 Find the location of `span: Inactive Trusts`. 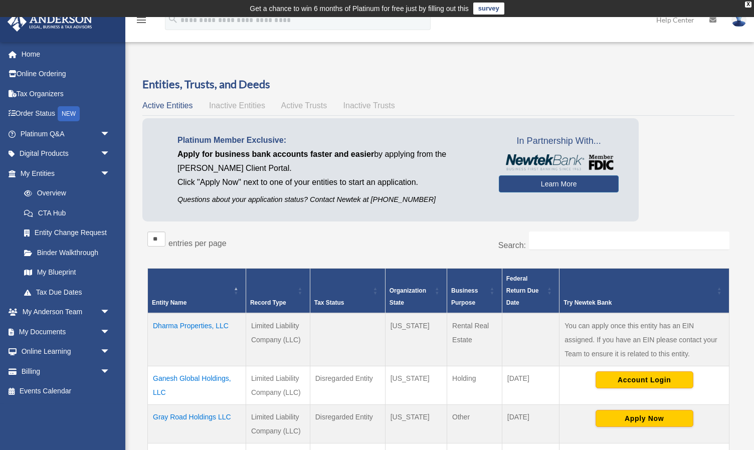

span: Inactive Trusts is located at coordinates (369, 105).